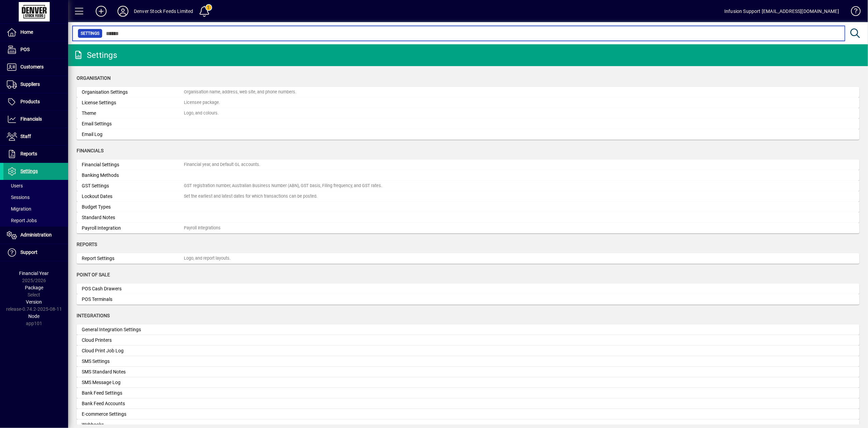 The image size is (868, 428). Describe the element at coordinates (468, 258) in the screenshot. I see `a: Report SettingsLogo, and report layouts.` at that location.